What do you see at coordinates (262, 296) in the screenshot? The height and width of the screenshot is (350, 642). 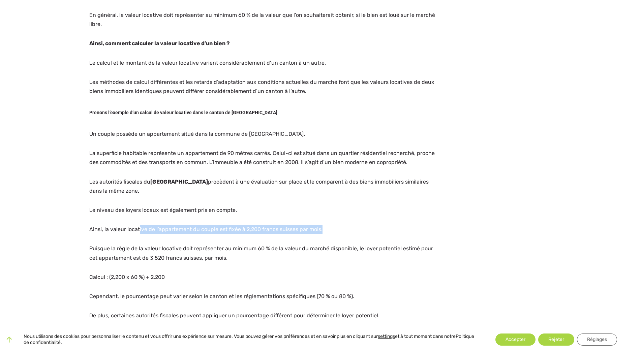 I see `p: Cependant, le pourcentage peut varier selon le canton et les réglementations spécifiques (70 % ou...` at bounding box center [262, 296].